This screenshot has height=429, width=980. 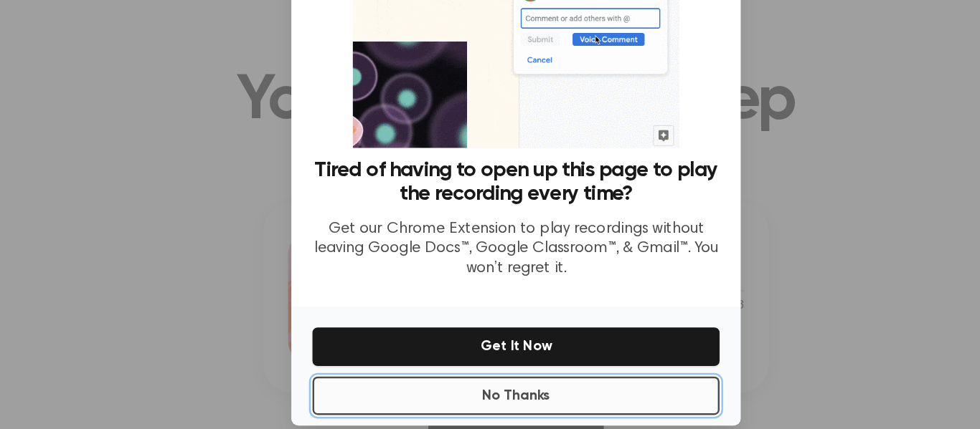 What do you see at coordinates (490, 382) in the screenshot?
I see `button: No Thanks` at bounding box center [490, 382].